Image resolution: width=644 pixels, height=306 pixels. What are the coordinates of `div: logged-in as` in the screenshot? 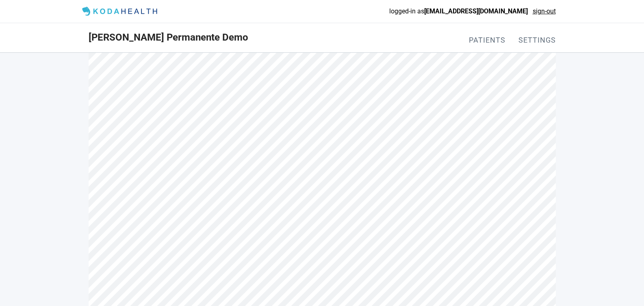 It's located at (439, 11).